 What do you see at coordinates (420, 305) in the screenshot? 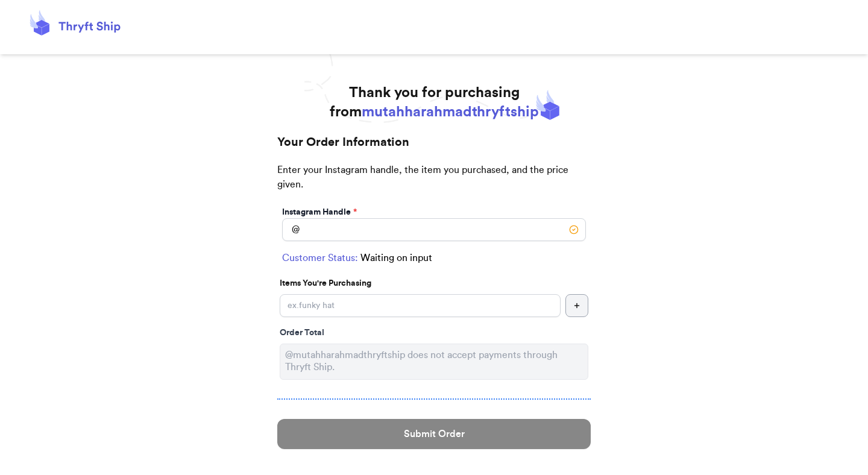
I see `input: ex.funky hat` at bounding box center [420, 305].